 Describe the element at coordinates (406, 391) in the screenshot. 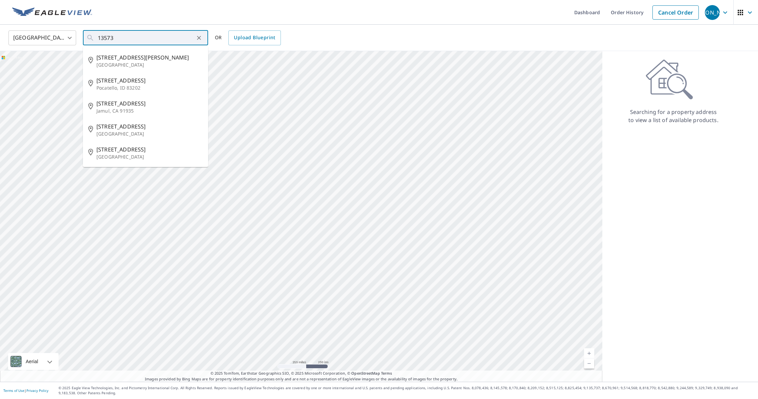

I see `p: © 2025 Eagle View Technologies, Inc. and Pictometry International Corp. All Rights Reserved. Repo...` at that location.